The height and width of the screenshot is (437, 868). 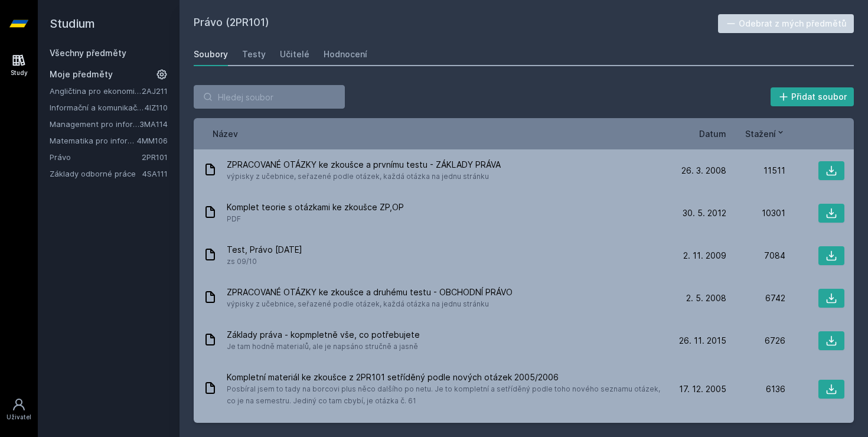 I want to click on span: Posbíral jsem to tady na borcovi plus něco dalšího po netu. Je to kompletní a setříděný podle toh..., so click(x=445, y=395).